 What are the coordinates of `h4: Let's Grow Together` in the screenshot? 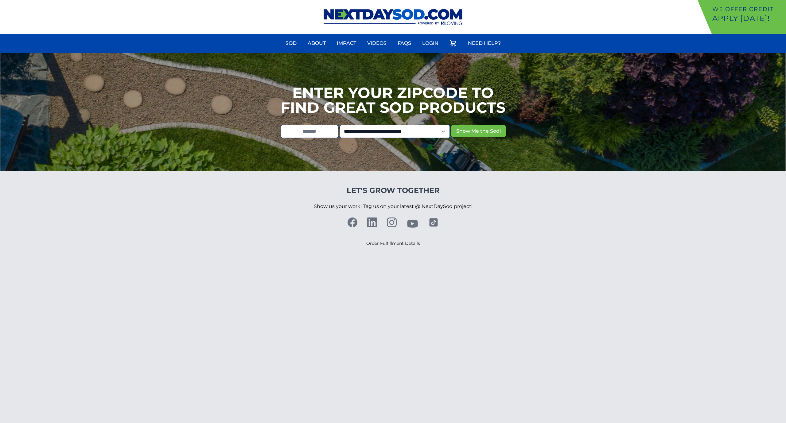 It's located at (393, 190).